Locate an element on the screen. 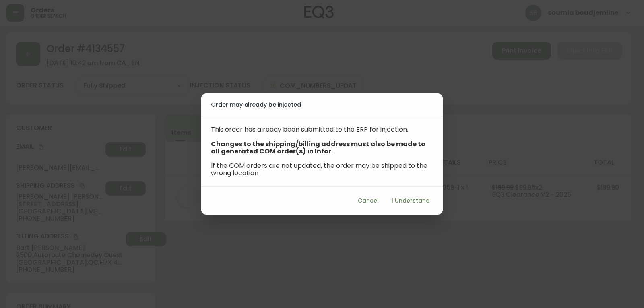  button: I Understand is located at coordinates (410, 201).